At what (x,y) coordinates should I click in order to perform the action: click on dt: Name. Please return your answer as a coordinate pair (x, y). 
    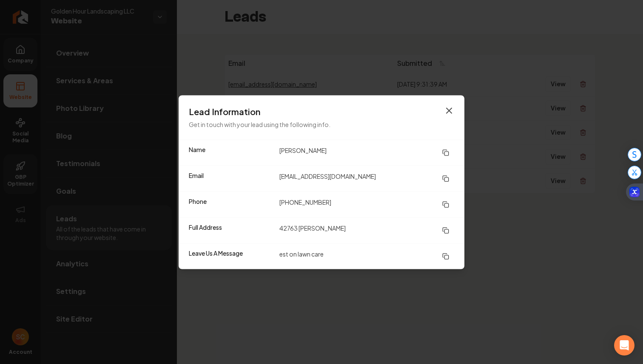
    Looking at the image, I should click on (230, 153).